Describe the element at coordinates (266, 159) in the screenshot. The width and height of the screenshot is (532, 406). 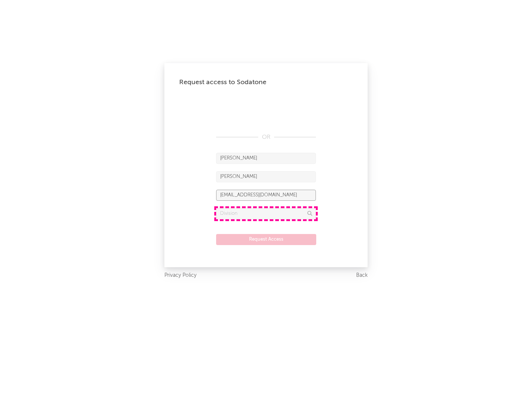
I see `input: First Name` at that location.